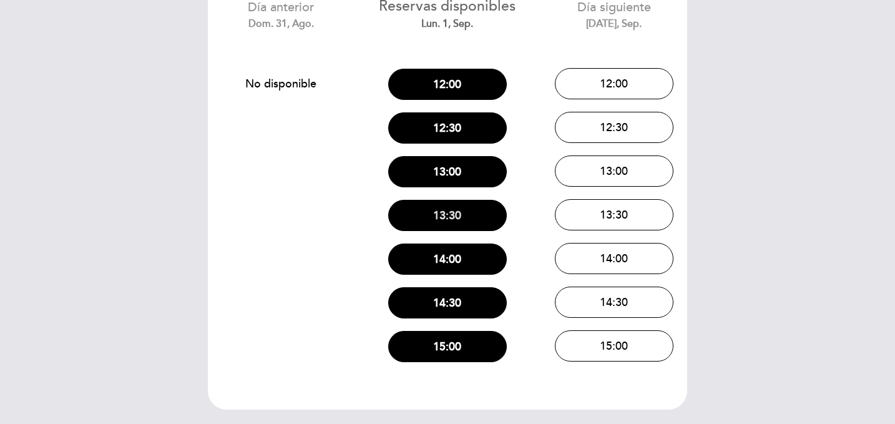 Image resolution: width=895 pixels, height=424 pixels. What do you see at coordinates (281, 84) in the screenshot?
I see `button: No disponible` at bounding box center [281, 84].